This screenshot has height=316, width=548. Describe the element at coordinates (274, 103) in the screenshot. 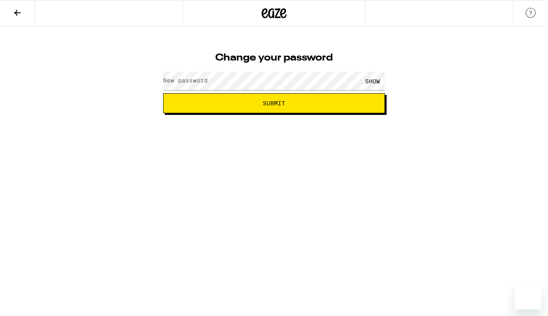

I see `button: Submit` at that location.